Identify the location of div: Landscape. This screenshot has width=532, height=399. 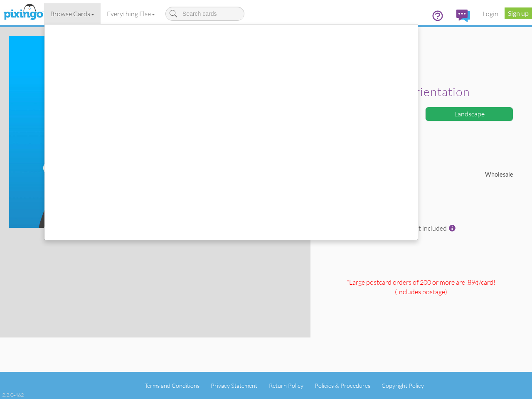
(469, 114).